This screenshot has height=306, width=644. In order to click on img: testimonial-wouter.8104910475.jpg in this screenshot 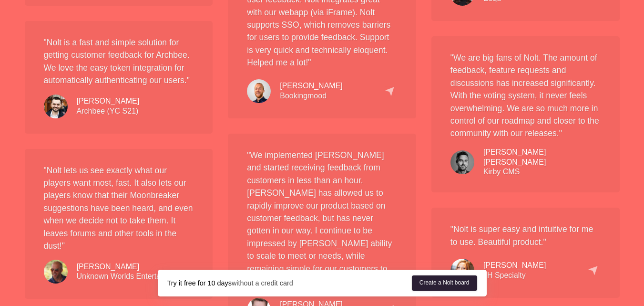, I will do `click(259, 91)`.